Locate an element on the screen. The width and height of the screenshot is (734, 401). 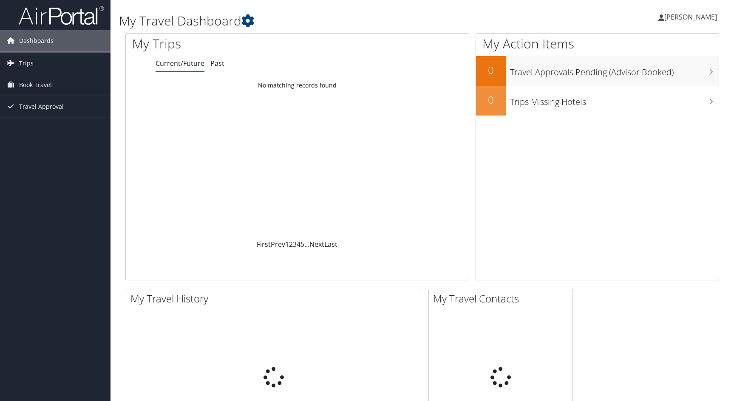
a: 0Travel Approvals Pending (Advisor Booked) is located at coordinates (597, 71).